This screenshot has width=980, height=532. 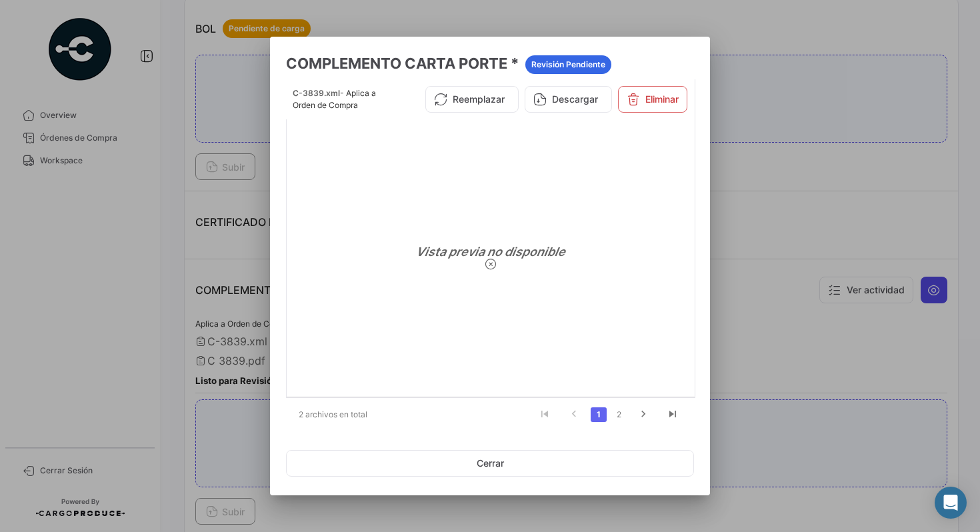 I want to click on div: Vista previa no disponible, so click(x=491, y=258).